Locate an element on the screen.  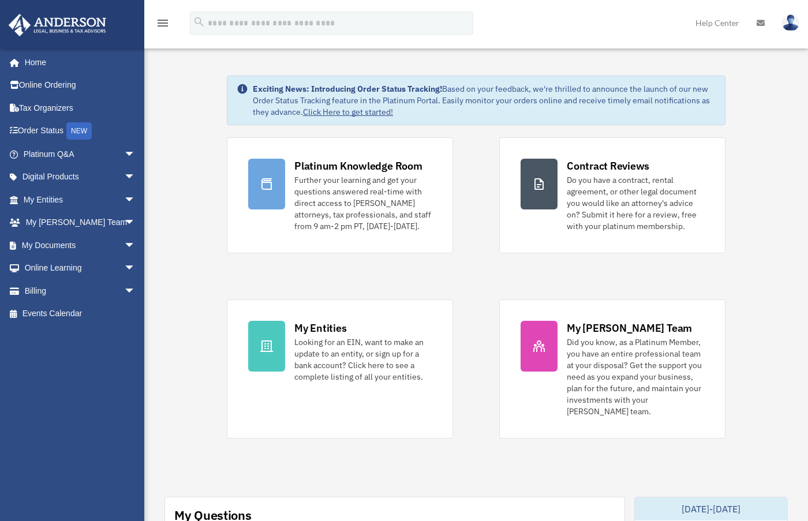
div: Looking for an EIN, want to make an update to an entity, or sign up for a bank account? Click her... is located at coordinates (363, 360).